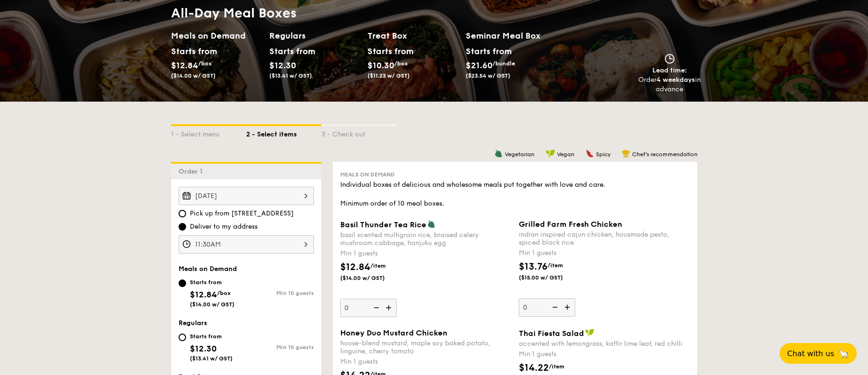 The image size is (868, 375). Describe the element at coordinates (380, 66) in the screenshot. I see `span: $10.30` at that location.